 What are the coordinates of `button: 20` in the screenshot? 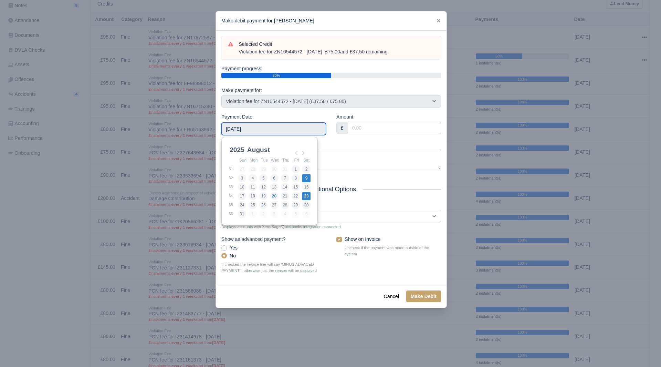 It's located at (274, 196).